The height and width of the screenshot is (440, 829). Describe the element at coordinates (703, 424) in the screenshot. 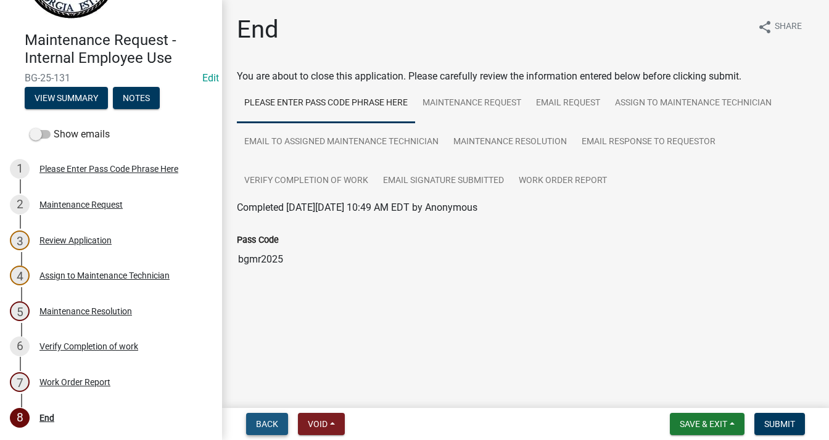

I see `span: Save & Exit` at that location.